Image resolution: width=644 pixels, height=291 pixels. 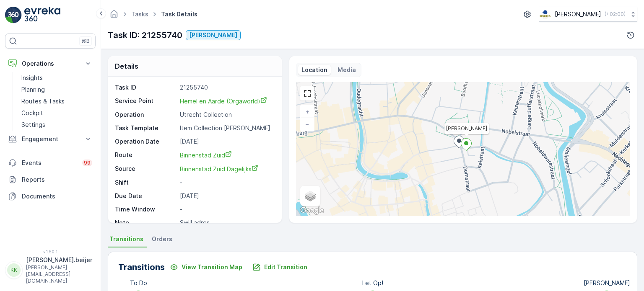 I want to click on p: Reports, so click(x=57, y=180).